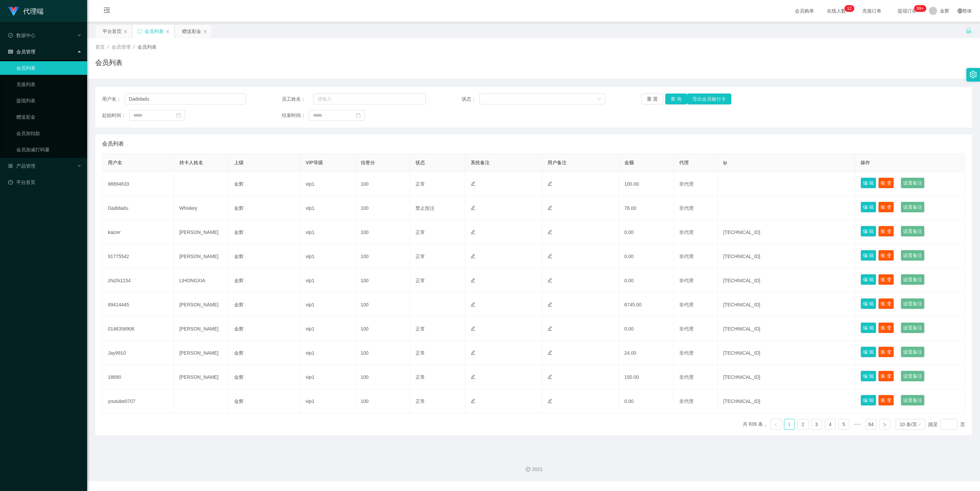 The height and width of the screenshot is (491, 980). What do you see at coordinates (803, 425) in the screenshot?
I see `li: 2` at bounding box center [803, 425].